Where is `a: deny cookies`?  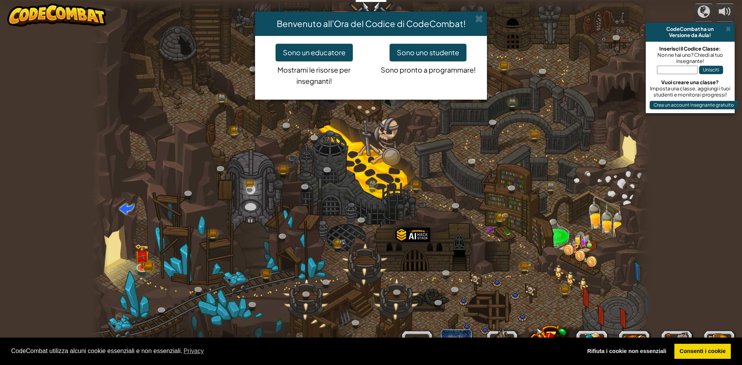
a: deny cookies is located at coordinates (626, 351).